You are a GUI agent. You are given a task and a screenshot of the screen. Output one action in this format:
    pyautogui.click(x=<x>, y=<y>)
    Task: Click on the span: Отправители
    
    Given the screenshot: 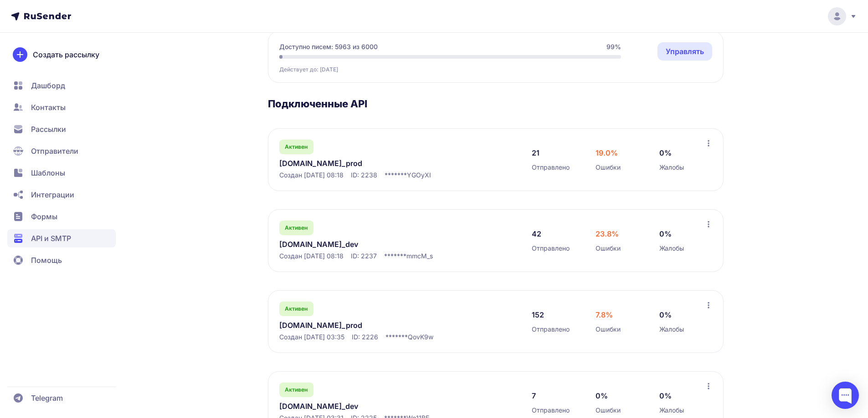 What is the action you would take?
    pyautogui.click(x=55, y=151)
    